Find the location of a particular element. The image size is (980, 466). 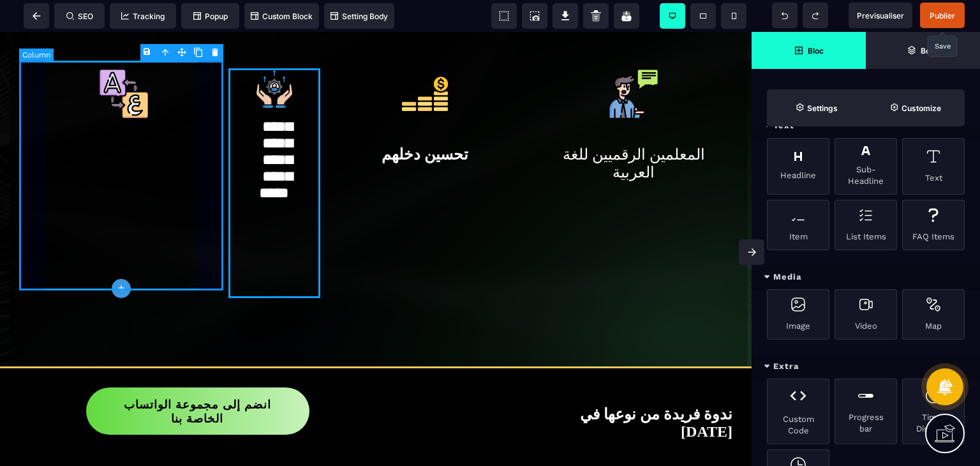

span: Open Blocks is located at coordinates (809, 50).